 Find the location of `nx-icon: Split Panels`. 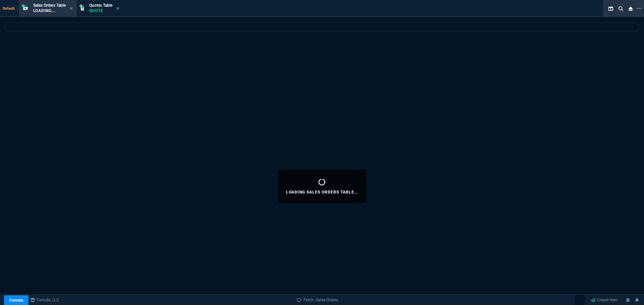

nx-icon: Split Panels is located at coordinates (610, 9).